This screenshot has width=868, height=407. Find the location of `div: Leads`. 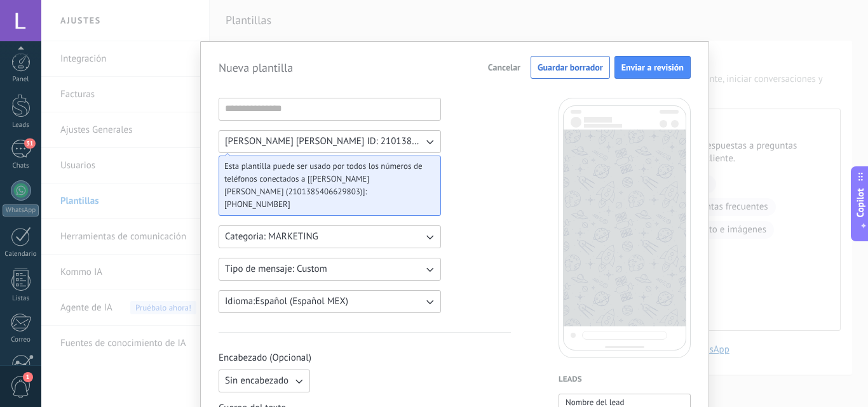

div: Leads is located at coordinates (21, 125).